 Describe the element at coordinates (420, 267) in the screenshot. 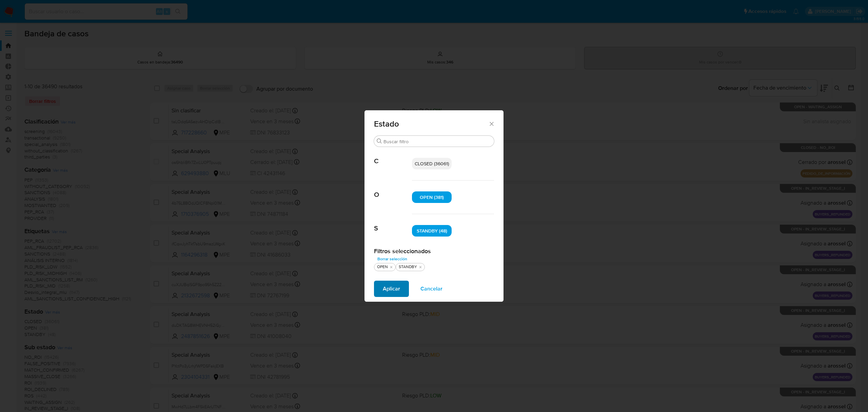

I see `button: quitar STANDBY` at that location.